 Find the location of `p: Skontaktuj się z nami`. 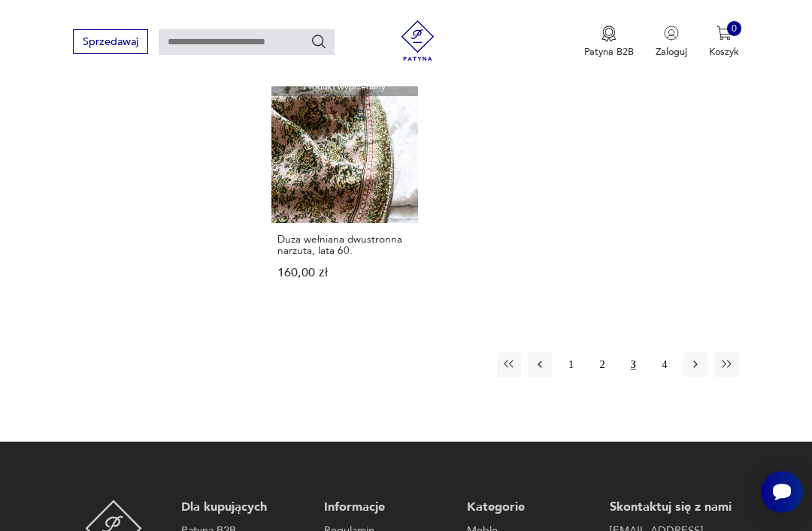

p: Skontaktuj się z nami is located at coordinates (671, 508).